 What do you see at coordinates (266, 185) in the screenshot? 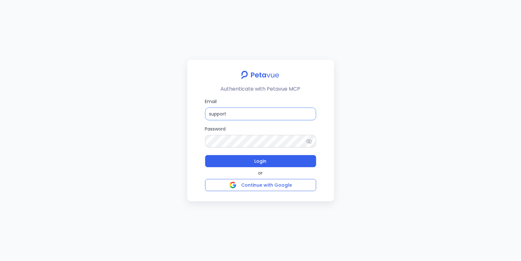
I see `span: Continue with Google` at bounding box center [266, 185].